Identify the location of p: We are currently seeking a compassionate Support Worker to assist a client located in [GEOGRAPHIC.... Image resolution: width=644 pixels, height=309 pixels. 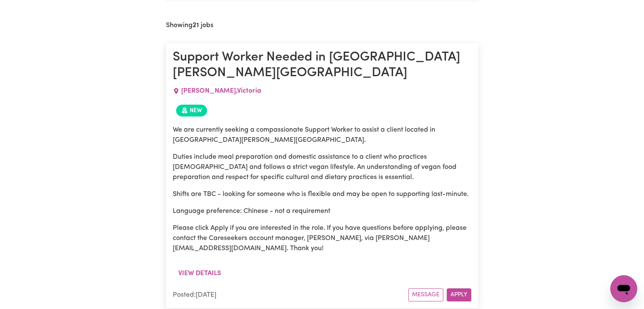
(322, 135).